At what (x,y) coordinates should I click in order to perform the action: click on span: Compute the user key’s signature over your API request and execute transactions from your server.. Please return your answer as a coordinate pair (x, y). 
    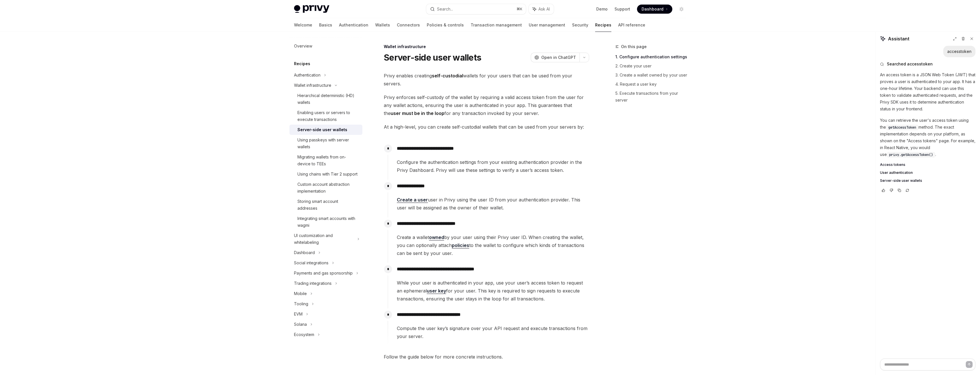
    Looking at the image, I should click on (493, 333).